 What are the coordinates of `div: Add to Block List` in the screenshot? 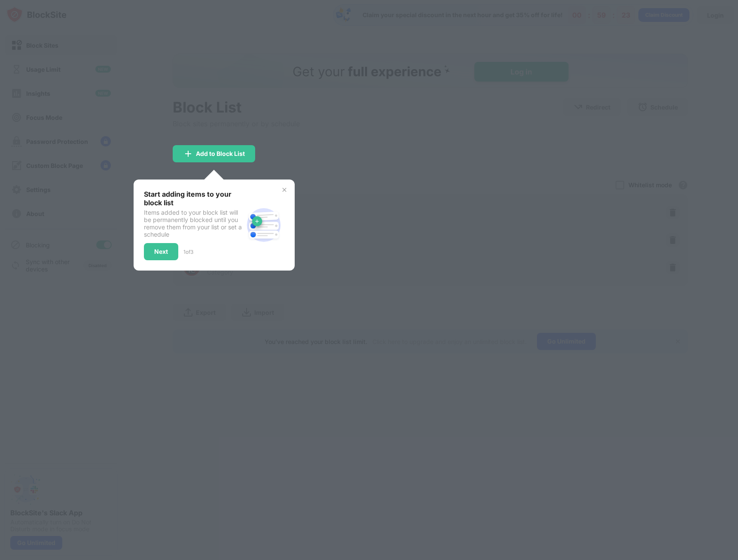 It's located at (220, 154).